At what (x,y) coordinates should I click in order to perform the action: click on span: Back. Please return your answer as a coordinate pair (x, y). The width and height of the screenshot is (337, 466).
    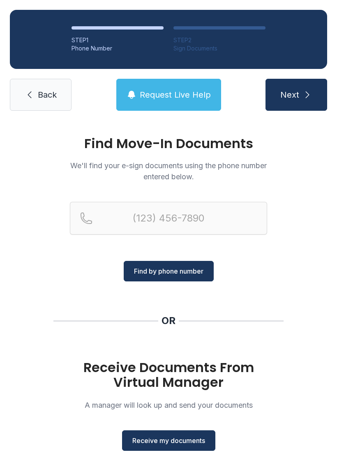
    Looking at the image, I should click on (47, 95).